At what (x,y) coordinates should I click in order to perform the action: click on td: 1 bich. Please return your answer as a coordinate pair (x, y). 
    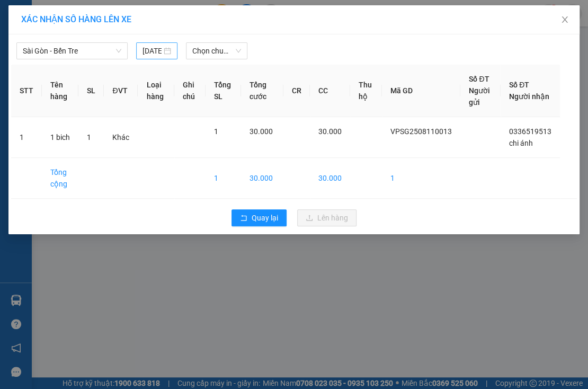
    Looking at the image, I should click on (60, 137).